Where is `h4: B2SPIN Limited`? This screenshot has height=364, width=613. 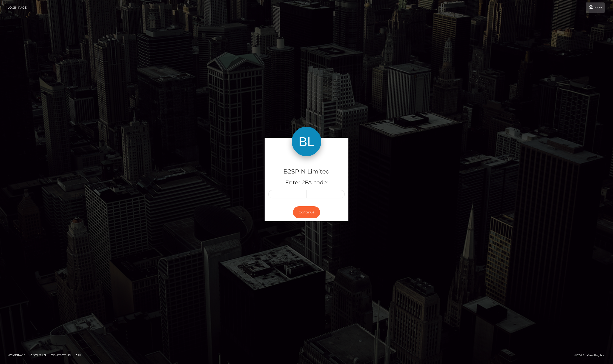 h4: B2SPIN Limited is located at coordinates (306, 171).